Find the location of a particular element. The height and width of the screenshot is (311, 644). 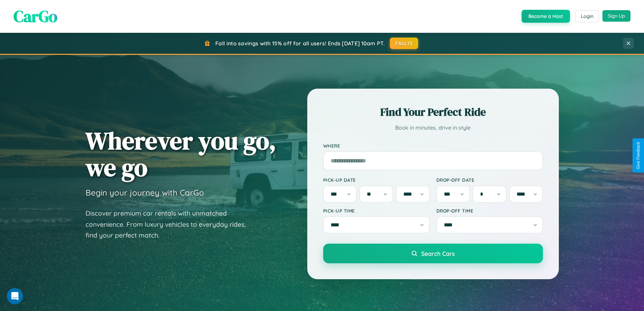

label: Drop-off Date is located at coordinates (490, 179).